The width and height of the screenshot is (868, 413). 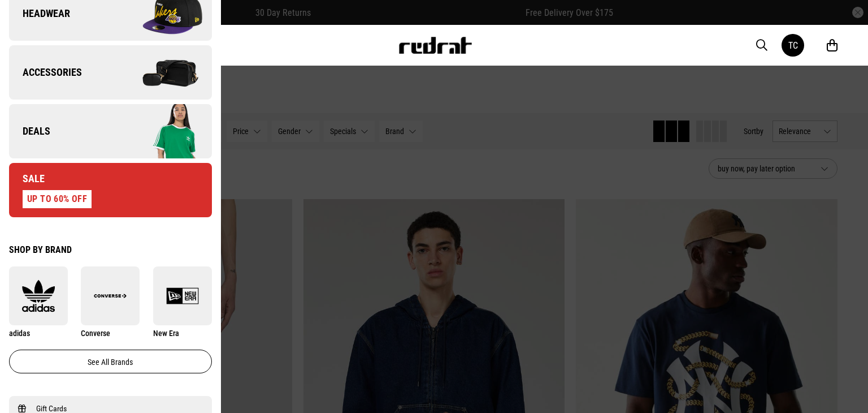 I want to click on div: Shop by Brand, so click(x=110, y=250).